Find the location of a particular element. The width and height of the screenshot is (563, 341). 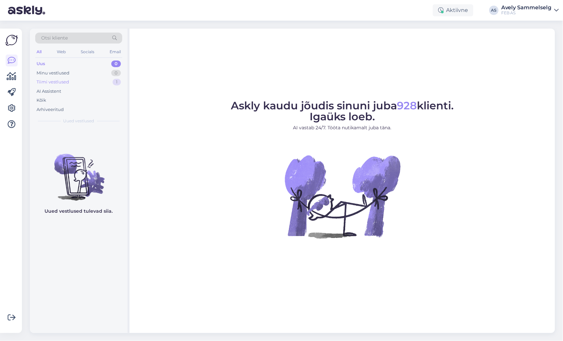

div: Avely Sammelselg is located at coordinates (527, 8).